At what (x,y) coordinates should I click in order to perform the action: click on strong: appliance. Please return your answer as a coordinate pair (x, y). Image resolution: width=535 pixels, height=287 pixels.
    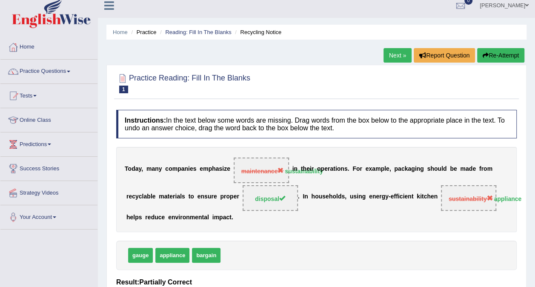
    Looking at the image, I should click on (507, 199).